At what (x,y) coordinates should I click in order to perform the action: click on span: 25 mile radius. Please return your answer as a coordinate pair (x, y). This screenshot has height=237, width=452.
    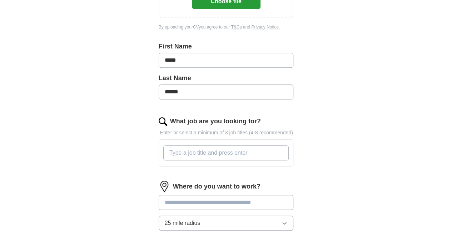
    Looking at the image, I should click on (182, 223).